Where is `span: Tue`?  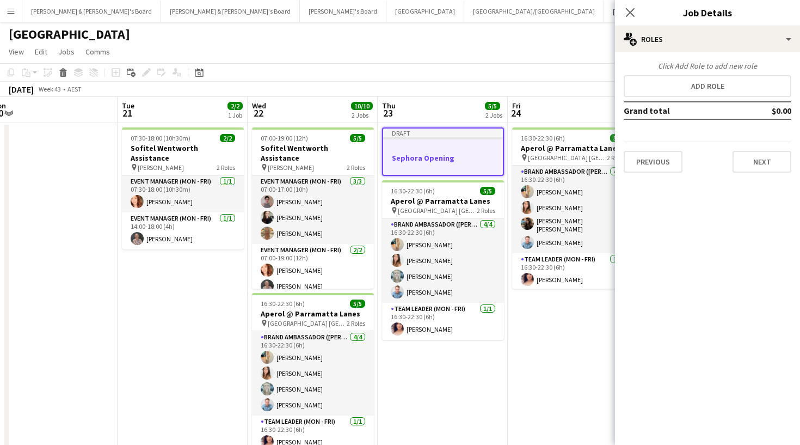 span: Tue is located at coordinates (128, 106).